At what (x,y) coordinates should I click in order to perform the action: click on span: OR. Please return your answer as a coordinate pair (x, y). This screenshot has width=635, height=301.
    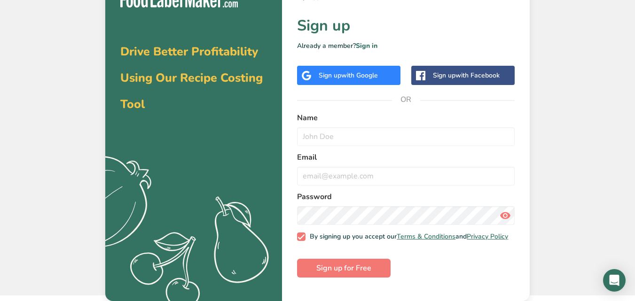
    Looking at the image, I should click on (406, 100).